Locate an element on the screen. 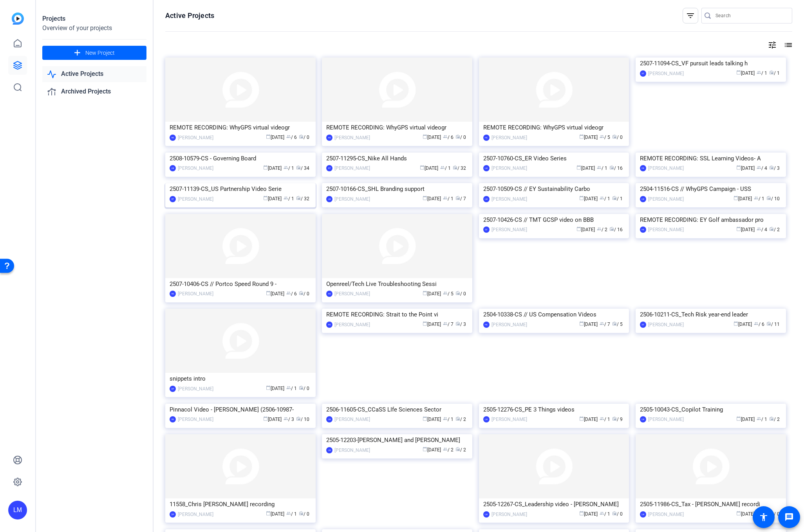 Image resolution: width=804 pixels, height=532 pixels. div: RT is located at coordinates (644, 73).